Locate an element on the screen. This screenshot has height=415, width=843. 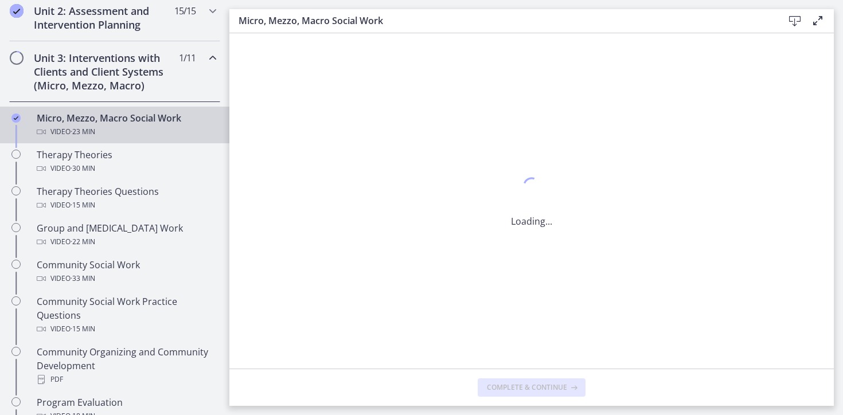
span: · 22 min is located at coordinates (83, 242).